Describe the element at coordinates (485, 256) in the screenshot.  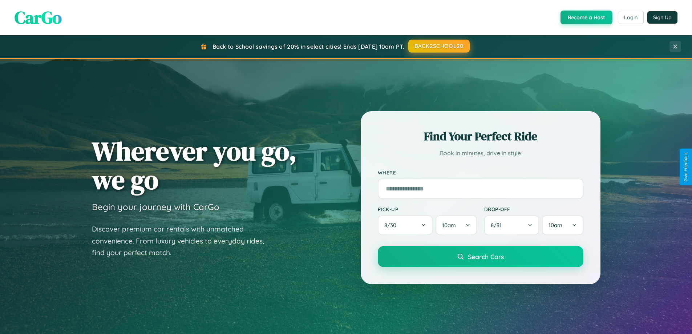
I see `span: Search Cars` at that location.